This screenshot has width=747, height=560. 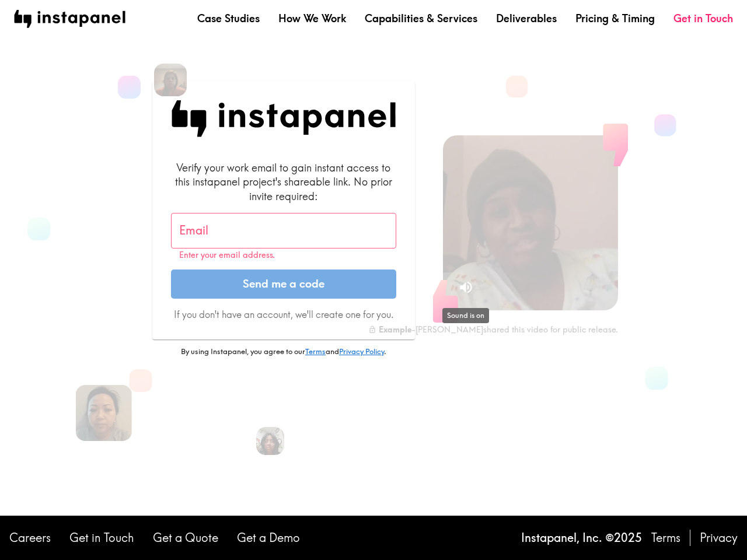 What do you see at coordinates (395, 330) in the screenshot?
I see `b: Example` at bounding box center [395, 330].